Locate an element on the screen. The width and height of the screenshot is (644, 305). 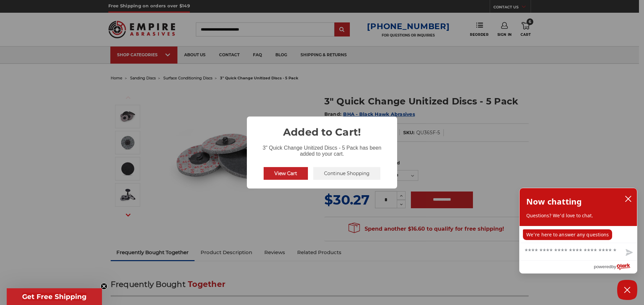
div: olark chatbox is located at coordinates (578, 231).